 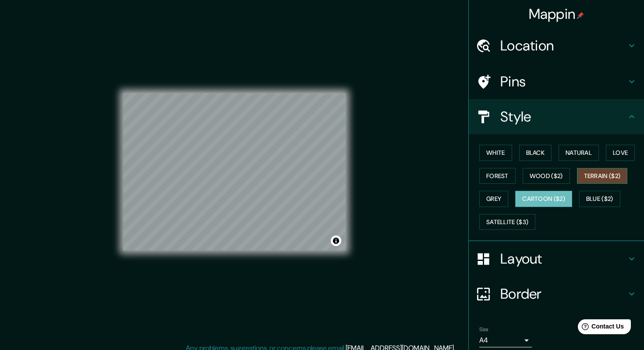 I want to click on button: Blue ($2), so click(x=600, y=199).